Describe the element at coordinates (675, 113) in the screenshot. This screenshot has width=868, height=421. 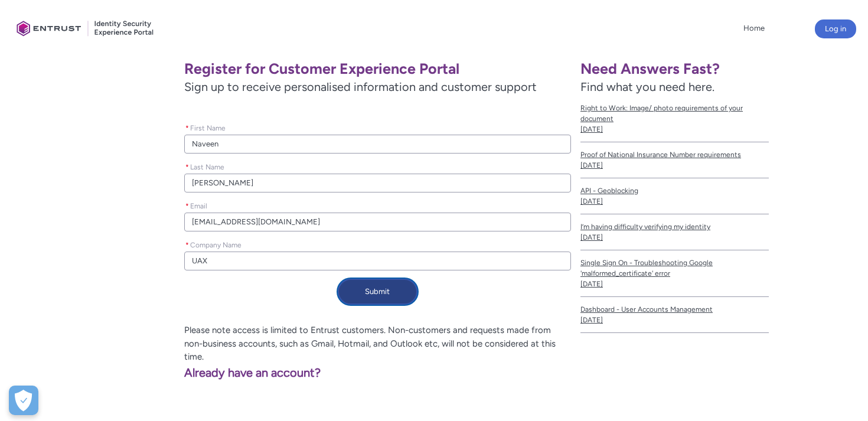
I see `span: Right to Work: Image/ photo requirements of your document` at that location.